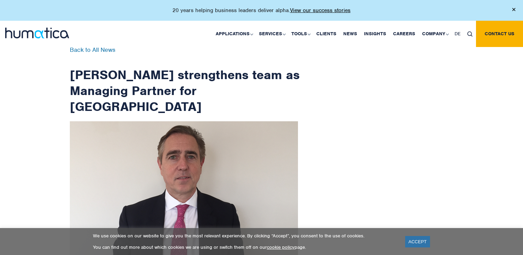 This screenshot has height=255, width=523. I want to click on span: DE, so click(458, 34).